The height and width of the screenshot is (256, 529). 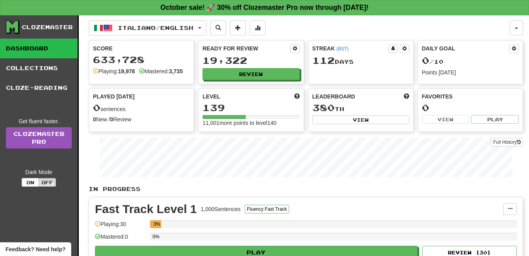 I want to click on button: More stats, so click(x=258, y=28).